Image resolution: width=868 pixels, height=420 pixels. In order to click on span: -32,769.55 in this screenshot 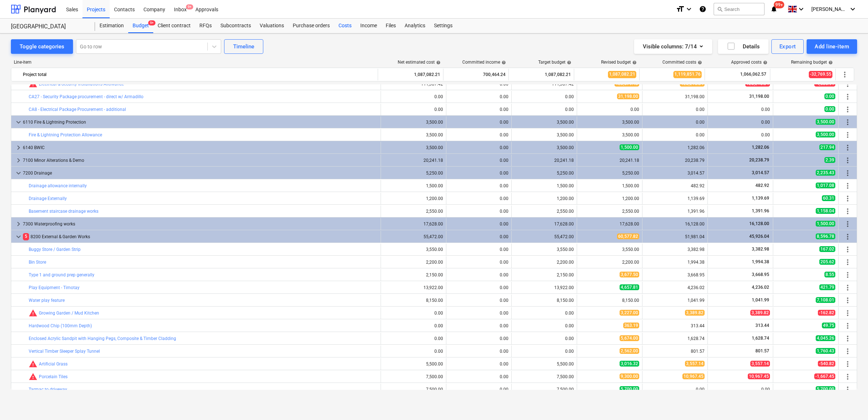, I will do `click(821, 74)`.